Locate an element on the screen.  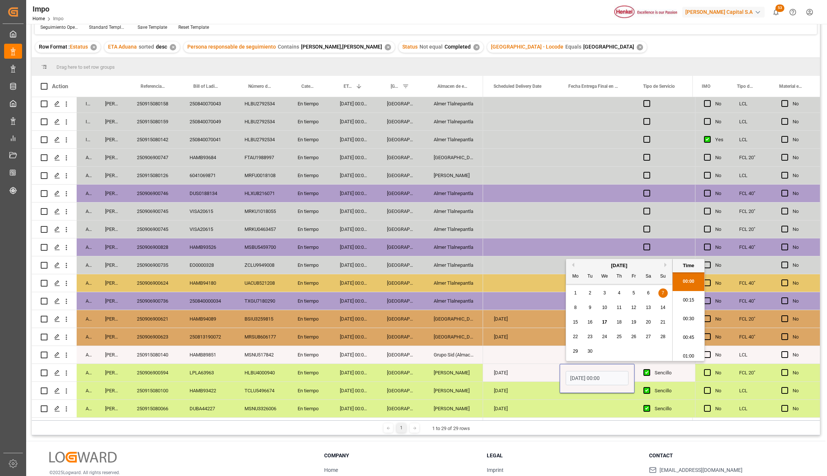
div: ZCLU9949008 is located at coordinates (262, 265).